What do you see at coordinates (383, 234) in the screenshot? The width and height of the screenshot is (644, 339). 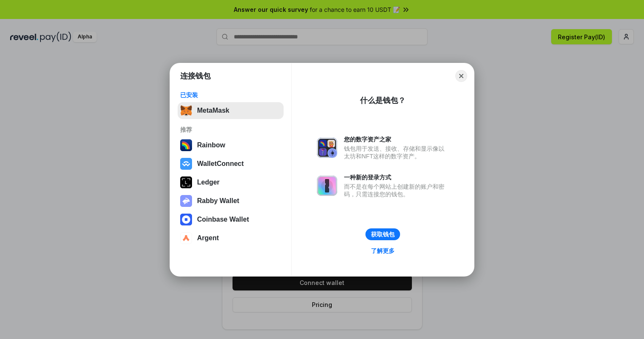 I see `div: 获取钱包` at bounding box center [383, 234].